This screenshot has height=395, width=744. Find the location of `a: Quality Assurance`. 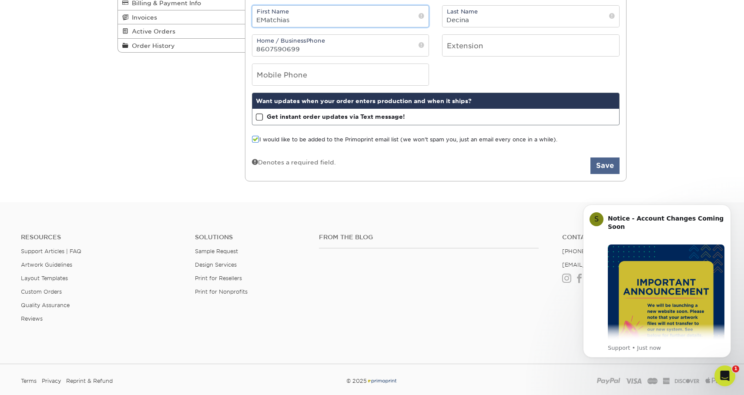

a: Quality Assurance is located at coordinates (45, 305).